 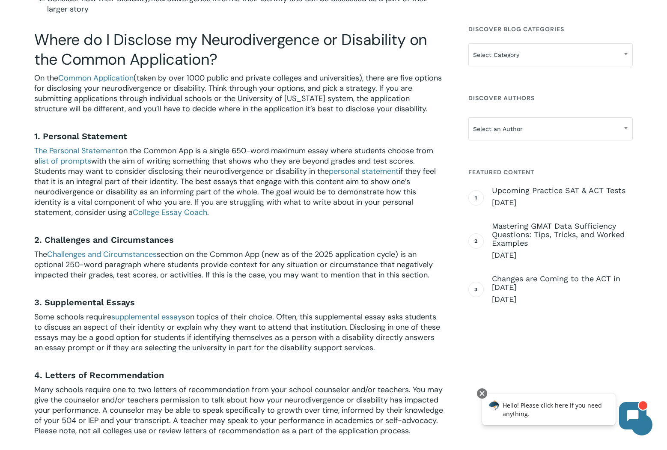 What do you see at coordinates (237, 332) in the screenshot?
I see `span: on topics of their choice. Often, this supplemental essay asks students to discuss an aspect of t...` at bounding box center [237, 332].